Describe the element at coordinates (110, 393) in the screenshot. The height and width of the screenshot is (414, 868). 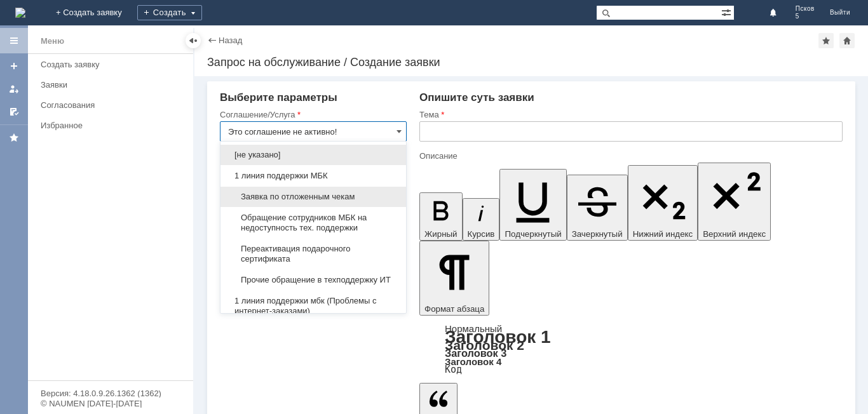
I see `div: Версия: 4.18.0.9.26.1362 (1362)` at that location.